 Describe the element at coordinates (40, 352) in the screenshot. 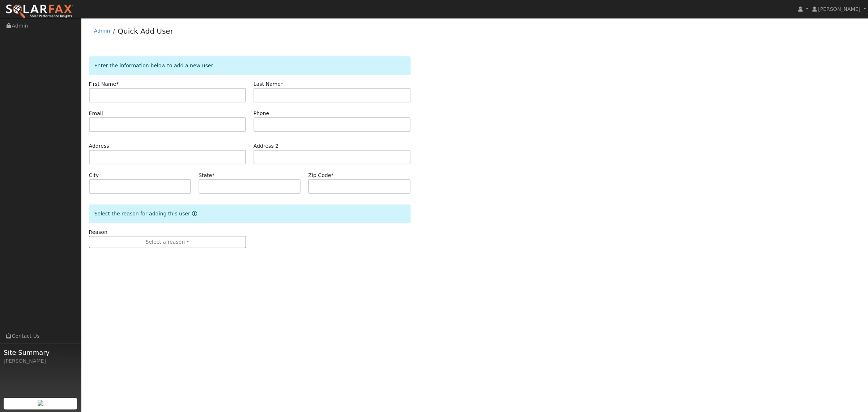

I see `span: Site Summary` at that location.